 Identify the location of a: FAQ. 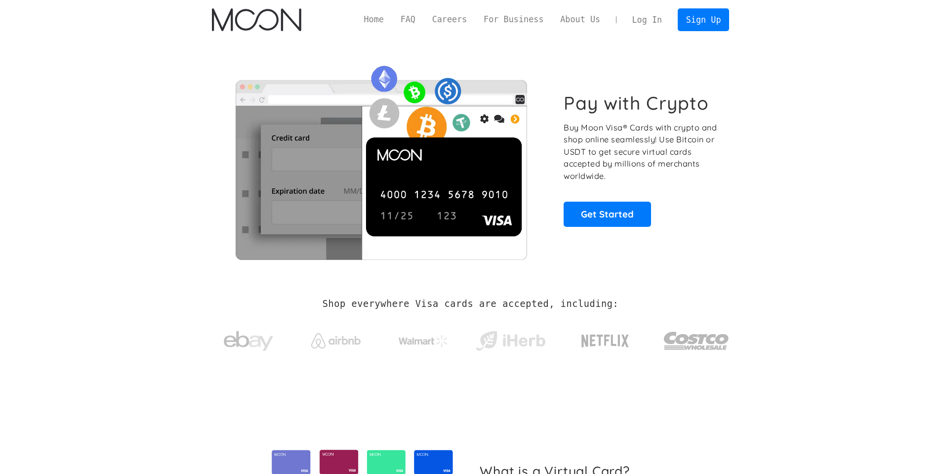
(408, 19).